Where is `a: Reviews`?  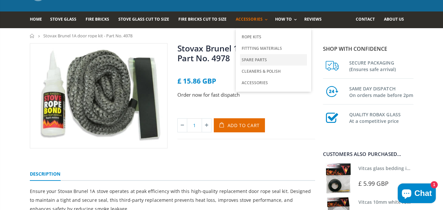 a: Reviews is located at coordinates (316, 20).